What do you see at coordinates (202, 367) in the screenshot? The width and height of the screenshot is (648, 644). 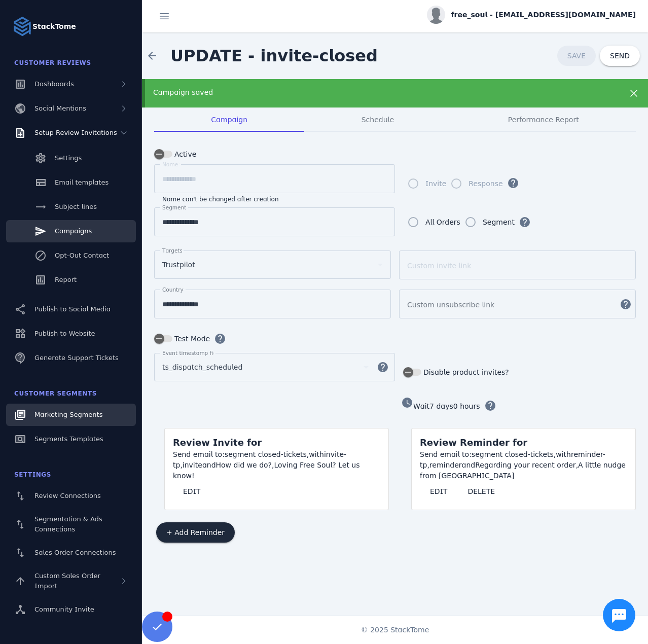 I see `span: ts_dispatch_scheduled` at bounding box center [202, 367].